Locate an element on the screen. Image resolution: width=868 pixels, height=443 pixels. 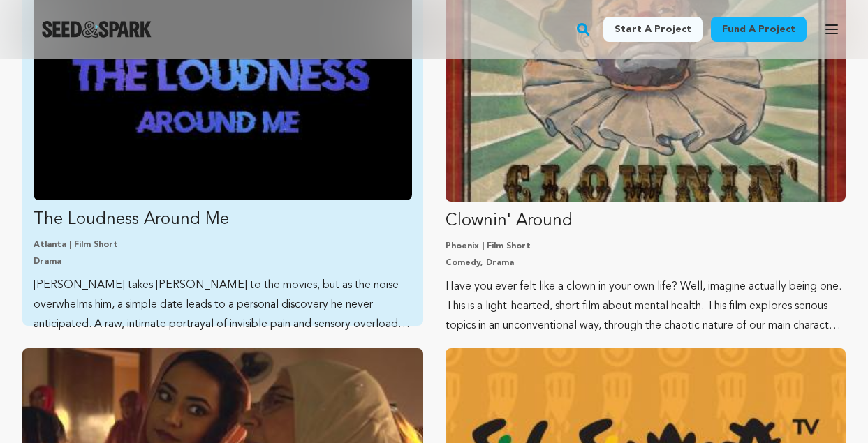
a: Fund a project is located at coordinates (759, 29).